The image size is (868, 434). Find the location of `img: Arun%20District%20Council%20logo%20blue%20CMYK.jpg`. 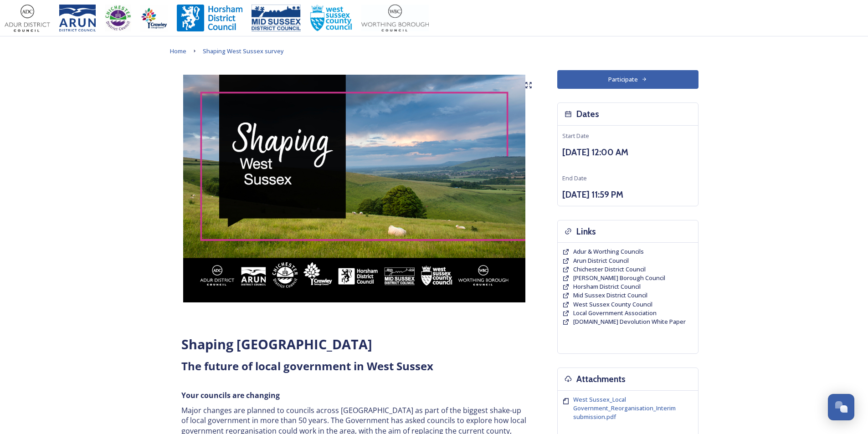

img: Arun%20District%20Council%20logo%20blue%20CMYK.jpg is located at coordinates (78, 18).